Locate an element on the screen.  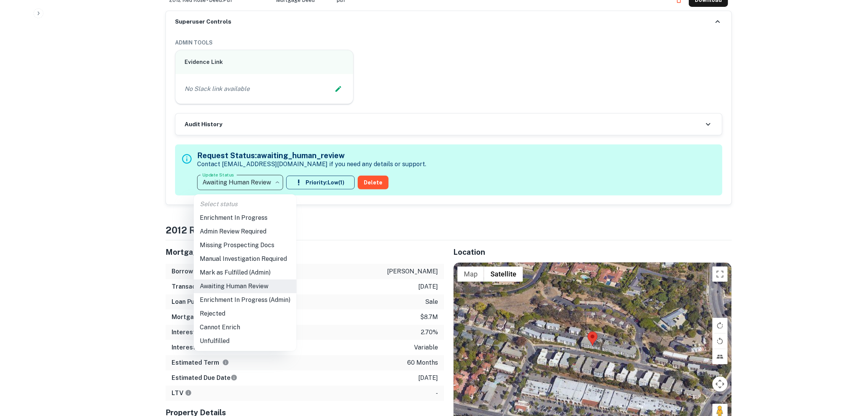
li: Cannot Enrich is located at coordinates (245, 328).